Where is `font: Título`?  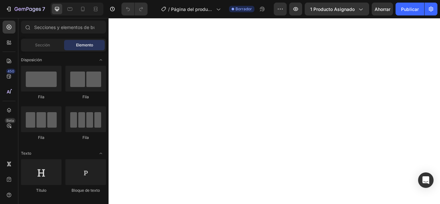 font: Título is located at coordinates (41, 190).